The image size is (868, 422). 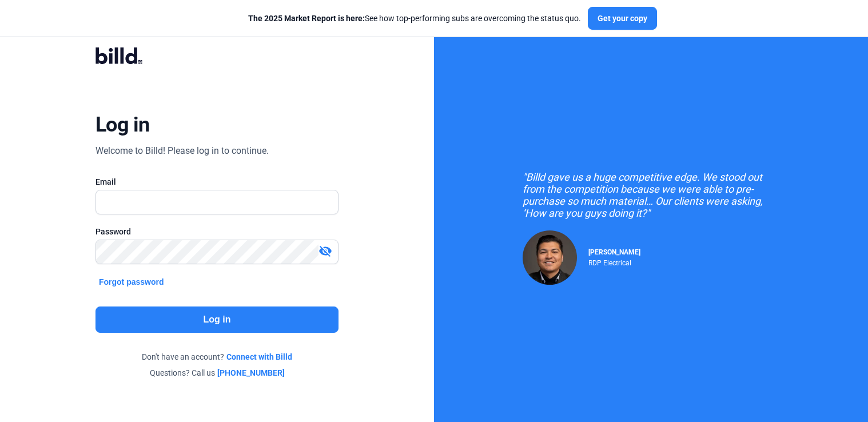 I want to click on div: Don't have an account?, so click(x=217, y=357).